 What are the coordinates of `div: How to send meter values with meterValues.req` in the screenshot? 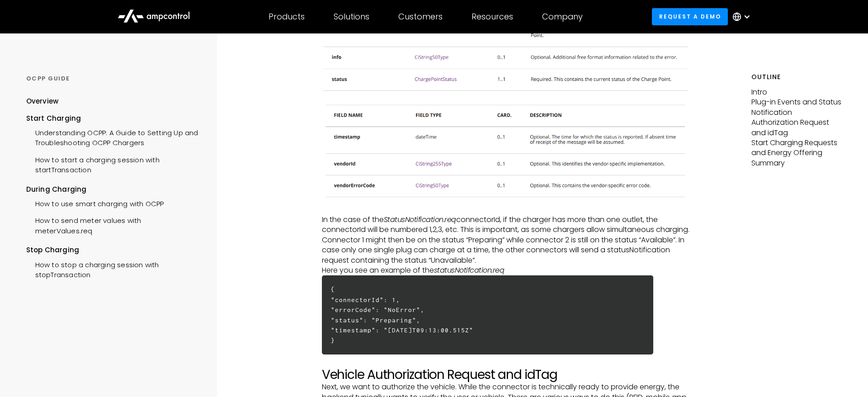 It's located at (113, 225).